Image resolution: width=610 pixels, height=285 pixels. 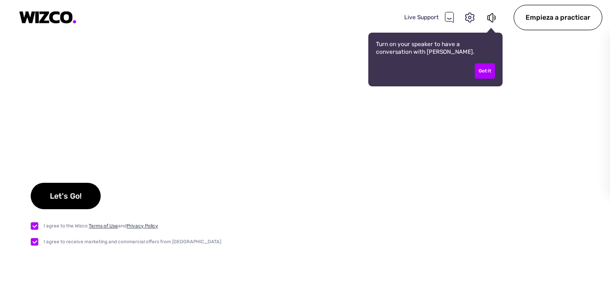 I want to click on img: logotipo, so click(x=48, y=17).